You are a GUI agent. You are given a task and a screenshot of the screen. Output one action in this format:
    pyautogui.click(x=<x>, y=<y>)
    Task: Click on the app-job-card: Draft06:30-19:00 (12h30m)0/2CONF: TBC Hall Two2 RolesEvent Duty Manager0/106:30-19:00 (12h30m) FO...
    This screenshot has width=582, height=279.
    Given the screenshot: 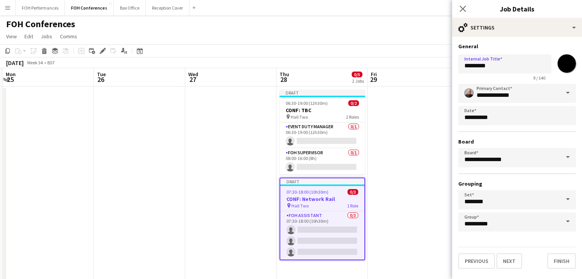 What is the action you would take?
    pyautogui.click(x=322, y=132)
    